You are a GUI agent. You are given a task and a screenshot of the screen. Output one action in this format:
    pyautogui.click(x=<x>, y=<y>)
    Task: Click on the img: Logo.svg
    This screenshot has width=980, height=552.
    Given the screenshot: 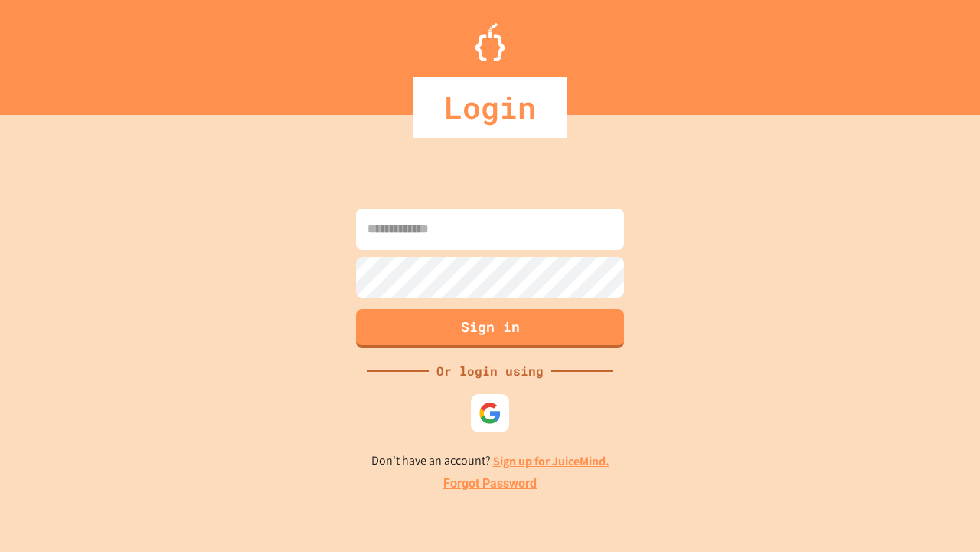 What is the action you would take?
    pyautogui.click(x=490, y=42)
    